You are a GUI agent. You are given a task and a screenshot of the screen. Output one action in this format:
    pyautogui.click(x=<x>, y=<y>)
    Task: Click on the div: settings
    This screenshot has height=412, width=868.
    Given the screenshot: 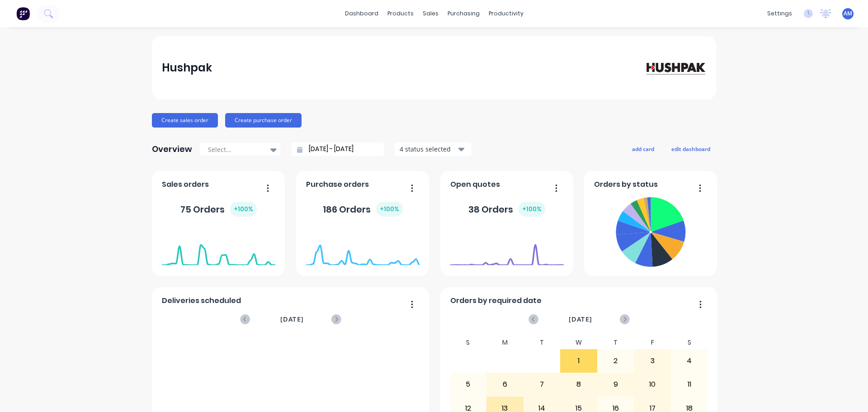 What is the action you would take?
    pyautogui.click(x=779, y=14)
    